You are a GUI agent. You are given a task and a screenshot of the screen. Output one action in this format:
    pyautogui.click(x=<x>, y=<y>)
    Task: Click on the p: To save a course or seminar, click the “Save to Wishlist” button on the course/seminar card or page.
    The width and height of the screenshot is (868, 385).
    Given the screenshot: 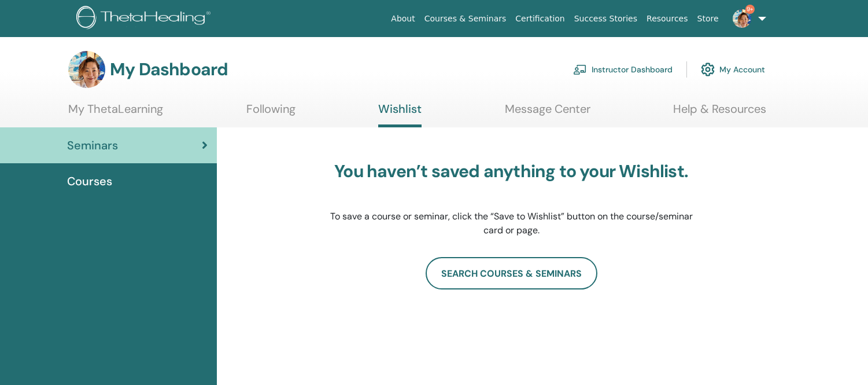 What is the action you would take?
    pyautogui.click(x=511, y=223)
    